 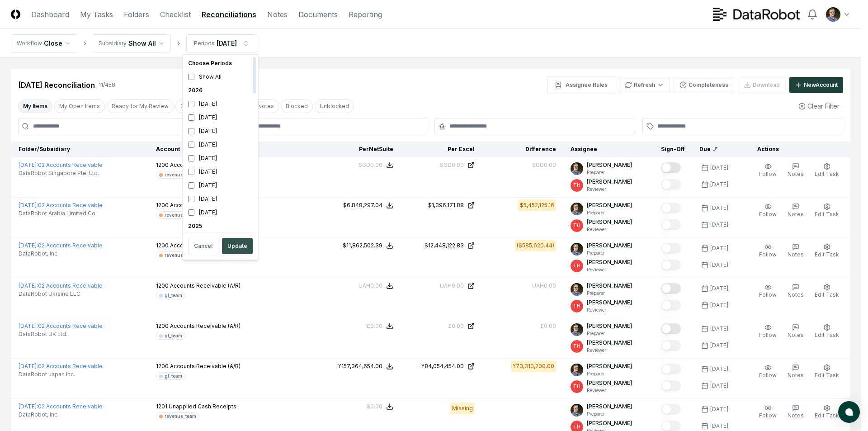 What do you see at coordinates (238, 246) in the screenshot?
I see `button: Update` at bounding box center [238, 246].